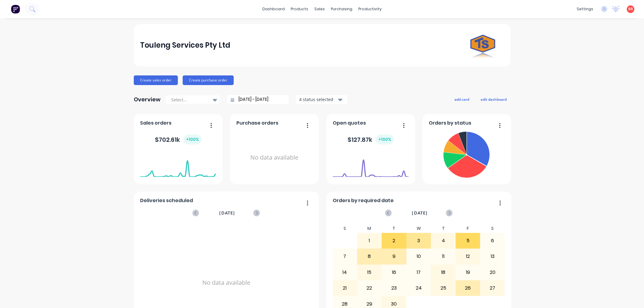 The height and width of the screenshot is (308, 644). What do you see at coordinates (443, 273) in the screenshot?
I see `div: 18` at bounding box center [443, 273].